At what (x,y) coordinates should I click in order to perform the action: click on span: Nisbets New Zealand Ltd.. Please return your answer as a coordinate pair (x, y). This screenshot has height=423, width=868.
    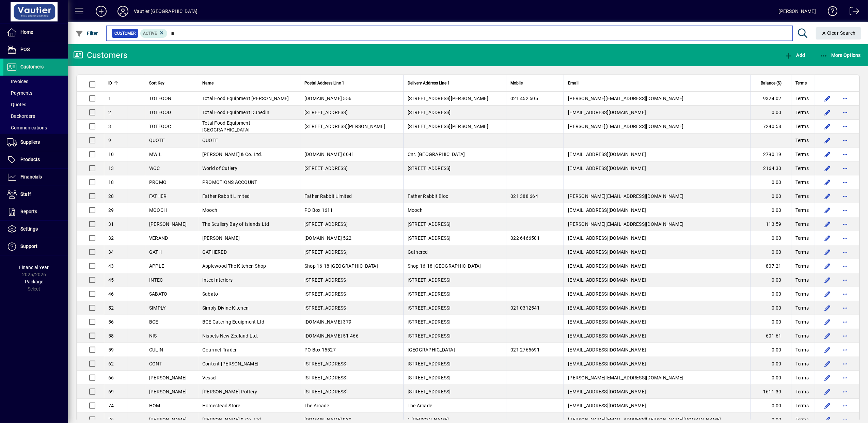
    Looking at the image, I should click on (230, 336).